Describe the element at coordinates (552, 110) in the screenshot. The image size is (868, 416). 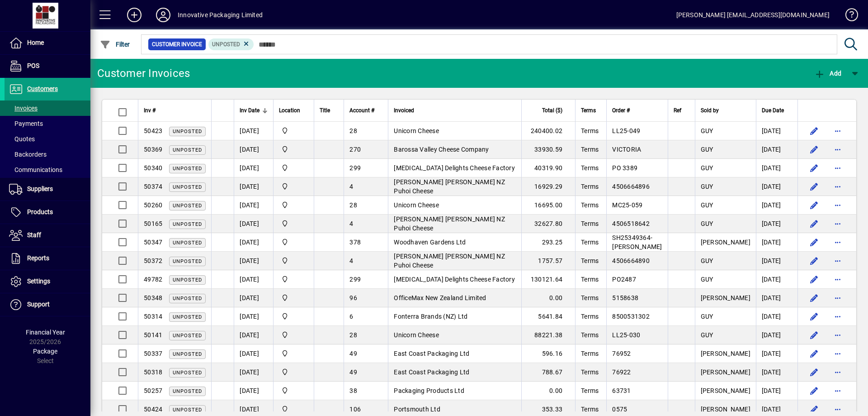
I see `span: Total ($)` at that location.